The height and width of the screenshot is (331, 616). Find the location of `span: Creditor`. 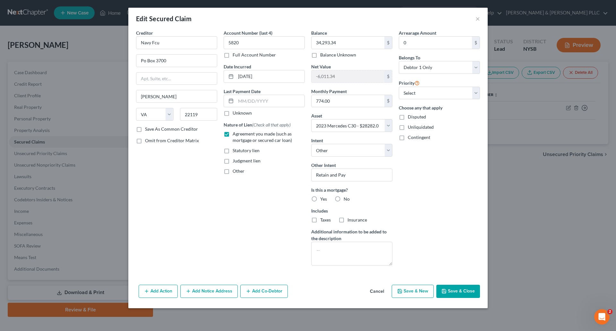

span: Creditor is located at coordinates (144, 33).